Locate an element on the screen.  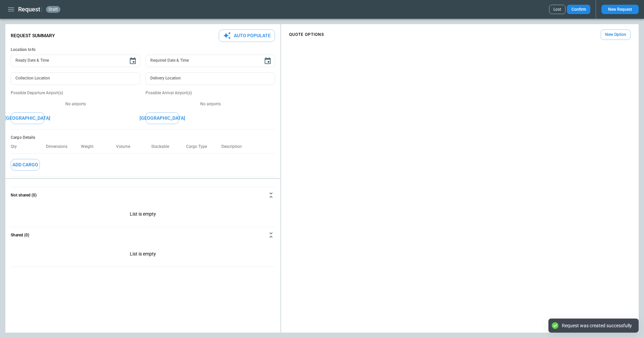
button: New Request is located at coordinates (620, 9).